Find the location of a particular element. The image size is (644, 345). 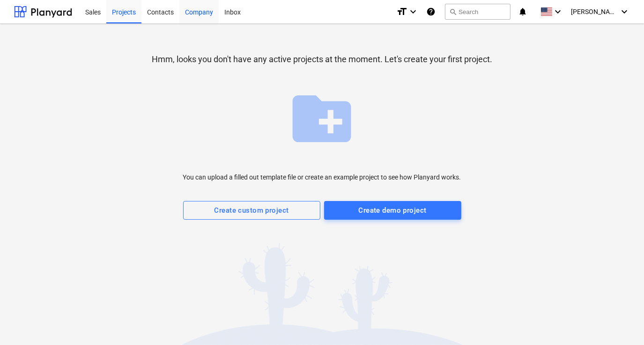

div: Create custom project is located at coordinates (251, 211).